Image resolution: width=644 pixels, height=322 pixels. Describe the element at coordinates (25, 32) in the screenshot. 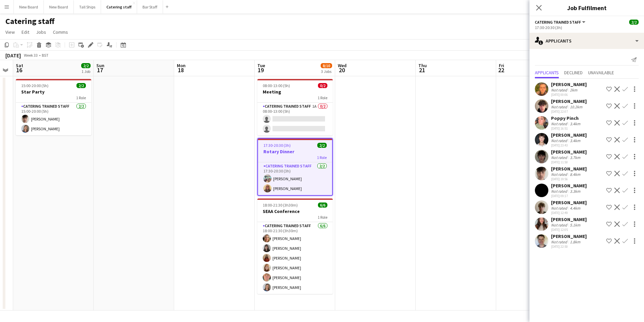

I see `span: Edit` at that location.